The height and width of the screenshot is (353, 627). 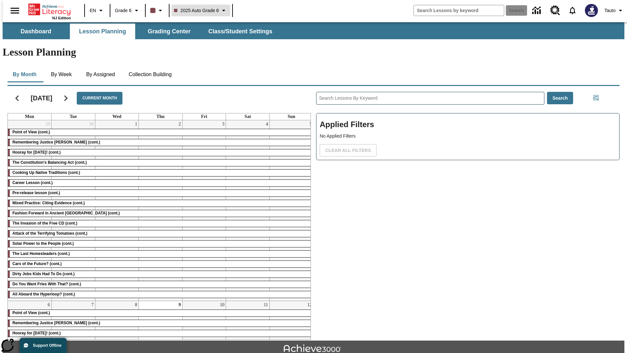 What do you see at coordinates (468, 137) in the screenshot?
I see `div: Applied Filters` at bounding box center [468, 137].